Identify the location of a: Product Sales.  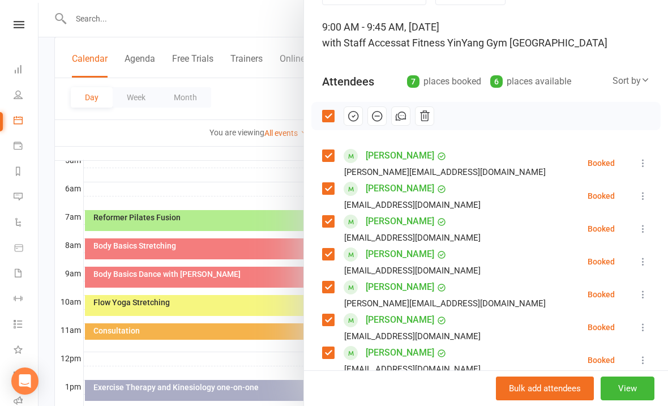
(26, 248).